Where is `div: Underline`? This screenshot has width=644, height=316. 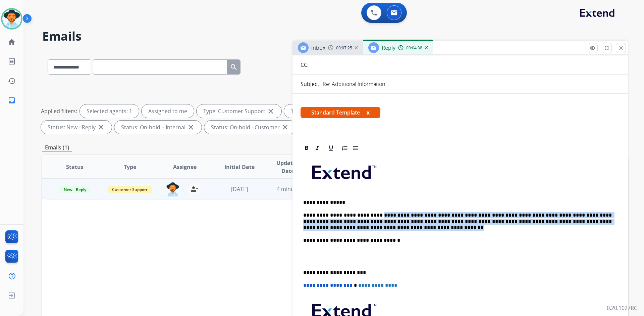 div: Underline is located at coordinates (331, 148).